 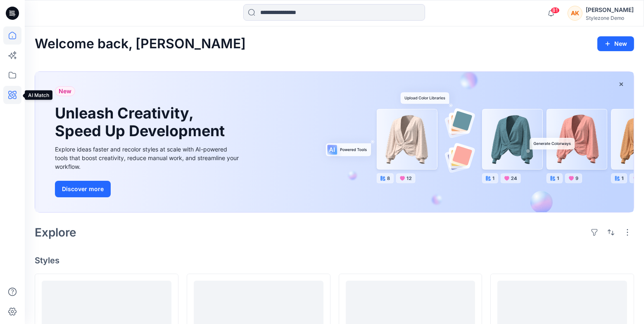 What do you see at coordinates (83, 189) in the screenshot?
I see `button: Discover more` at bounding box center [83, 189].